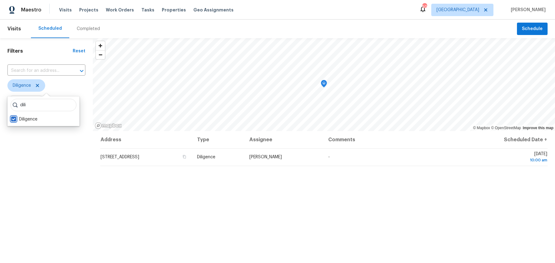 The image size is (555, 263). Describe the element at coordinates (88, 29) in the screenshot. I see `div: Completed` at that location.